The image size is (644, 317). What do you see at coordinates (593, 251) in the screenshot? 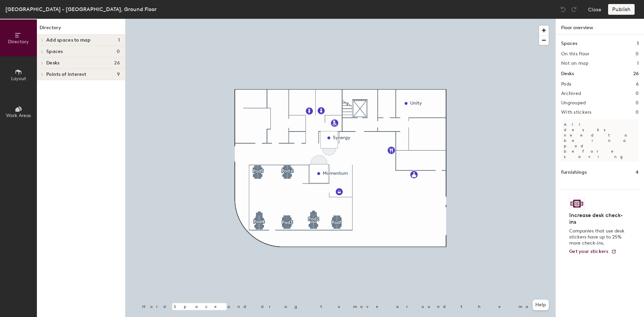
I see `a: Get your stickers` at bounding box center [593, 251].